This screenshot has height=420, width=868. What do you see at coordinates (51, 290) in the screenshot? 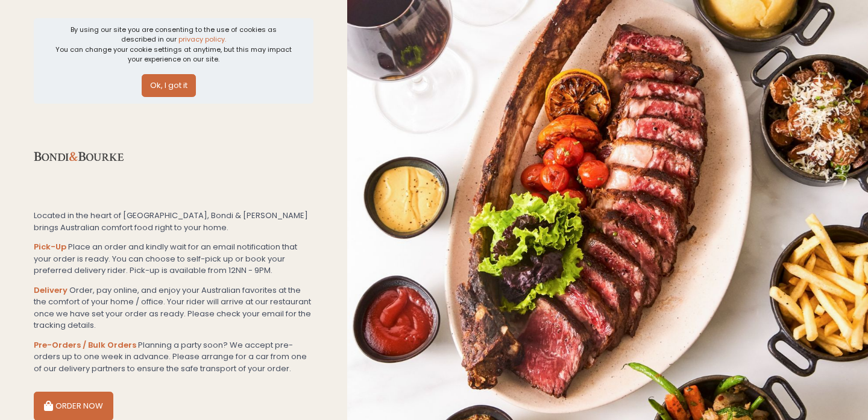
I see `b: Delivery` at bounding box center [51, 290].